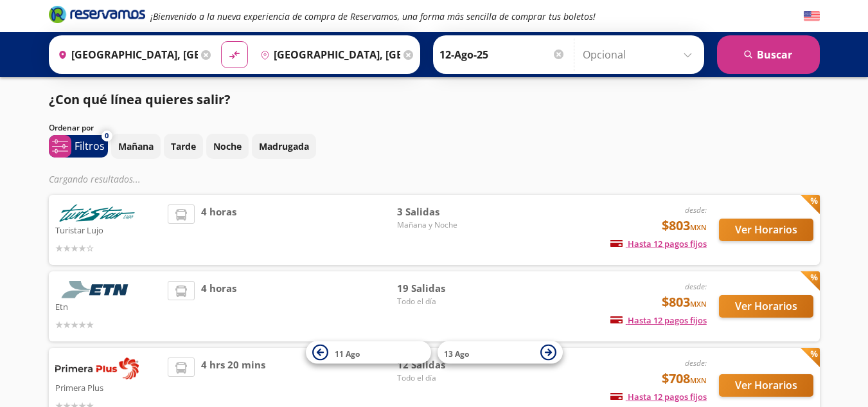  I want to click on em: ¡Bienvenido a la nueva experiencia de compra de Reservamos, una forma más sencilla de comprar tus..., so click(373, 16).